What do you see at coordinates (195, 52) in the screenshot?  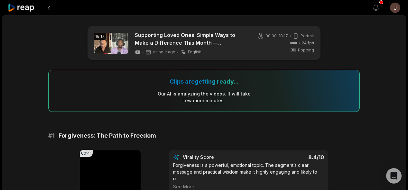 I see `span: English` at bounding box center [195, 52].